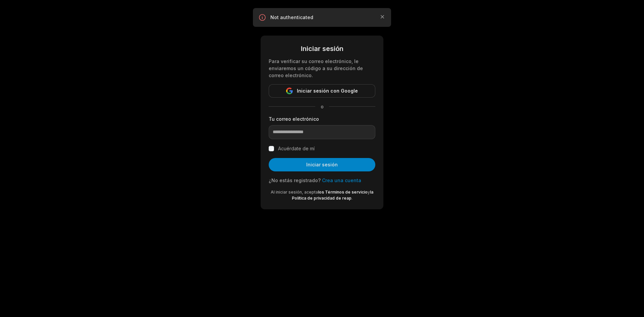 The width and height of the screenshot is (644, 317). Describe the element at coordinates (341, 180) in the screenshot. I see `a: Crea una cuenta` at that location.